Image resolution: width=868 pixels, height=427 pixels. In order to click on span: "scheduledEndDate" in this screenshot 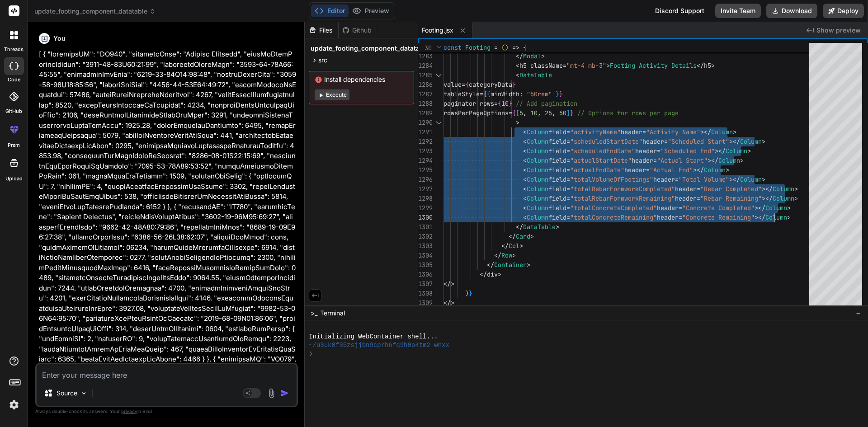, I will do `click(602, 151)`.